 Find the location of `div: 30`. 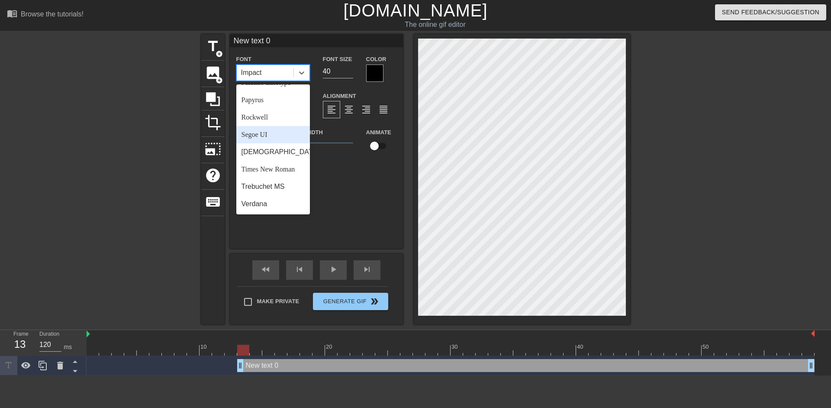

div: 30 is located at coordinates (455, 347).